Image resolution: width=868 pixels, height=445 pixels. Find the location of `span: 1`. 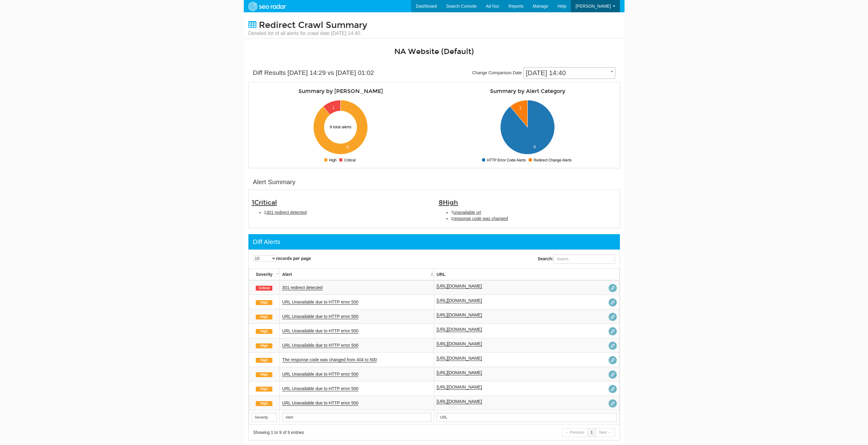

span: 1 is located at coordinates (264, 203).